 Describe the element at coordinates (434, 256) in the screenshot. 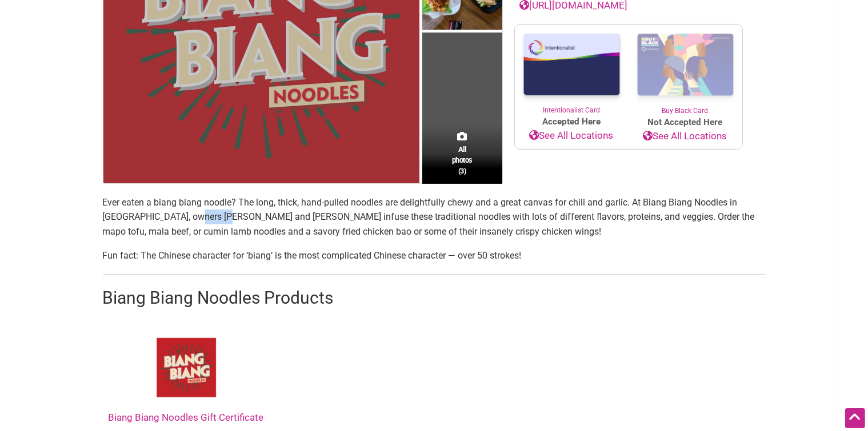

I see `p: Fun fact: The Chinese character for ‘biang’ is the most complicated Chinese character — over 50 s...` at that location.